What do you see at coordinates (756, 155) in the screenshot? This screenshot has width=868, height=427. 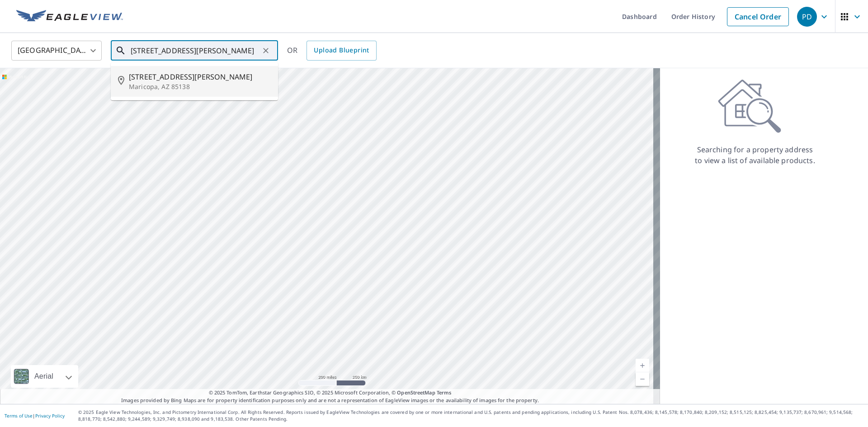 I see `p: Searching for a property address to view a list of available products.` at bounding box center [756, 155].